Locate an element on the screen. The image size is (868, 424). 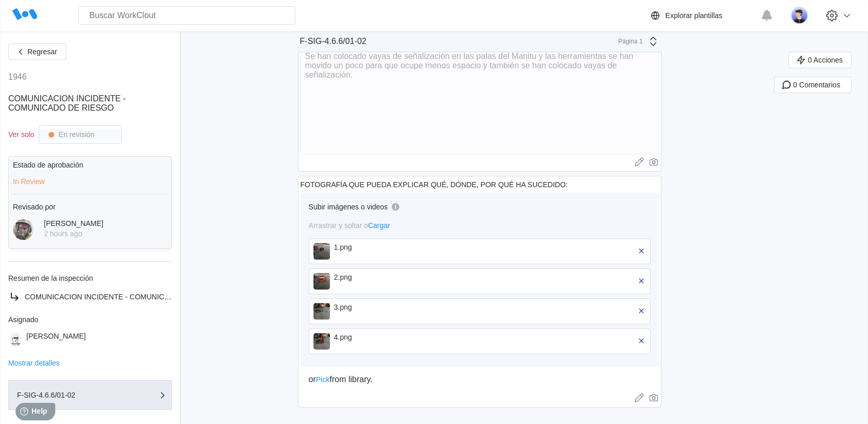
span: 0 Comentarios is located at coordinates (817, 85).